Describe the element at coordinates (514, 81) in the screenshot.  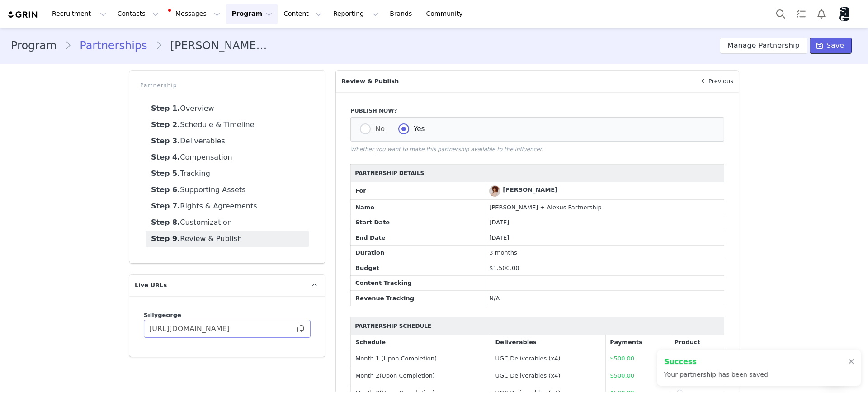
I see `p: Review & Publish` at that location.